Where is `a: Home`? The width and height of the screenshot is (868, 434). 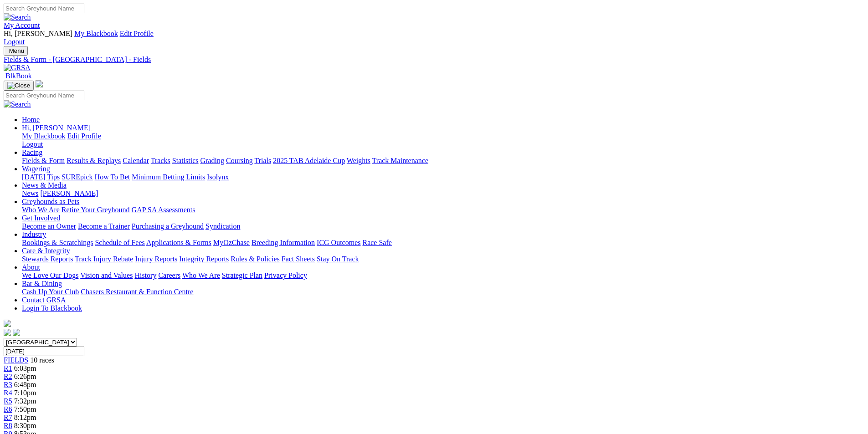 a: Home is located at coordinates (30, 119).